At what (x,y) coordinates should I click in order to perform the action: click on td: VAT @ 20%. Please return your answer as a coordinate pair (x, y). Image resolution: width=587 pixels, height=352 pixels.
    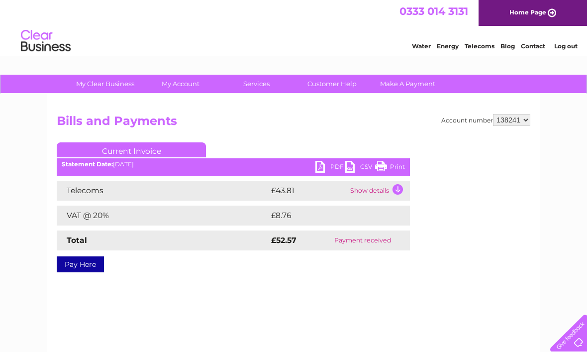
    Looking at the image, I should click on (163, 215).